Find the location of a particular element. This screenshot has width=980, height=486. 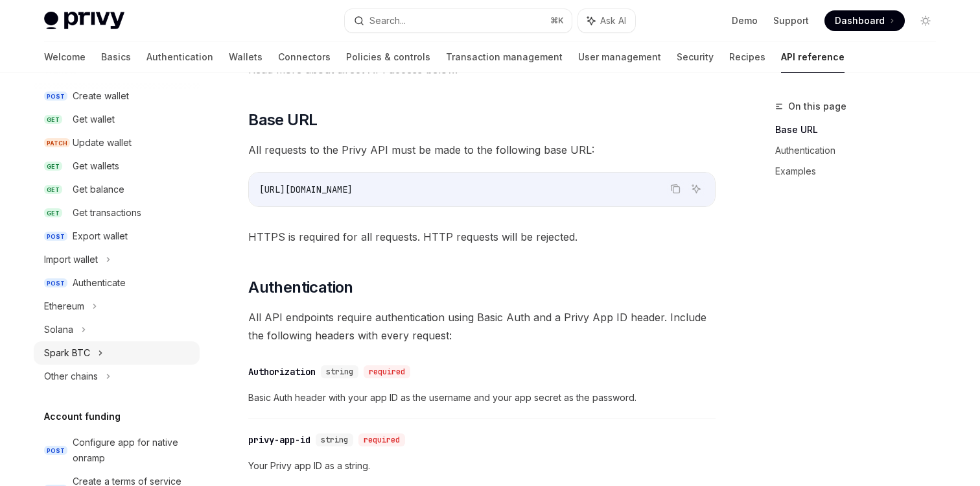

div: Solana is located at coordinates (58, 330).